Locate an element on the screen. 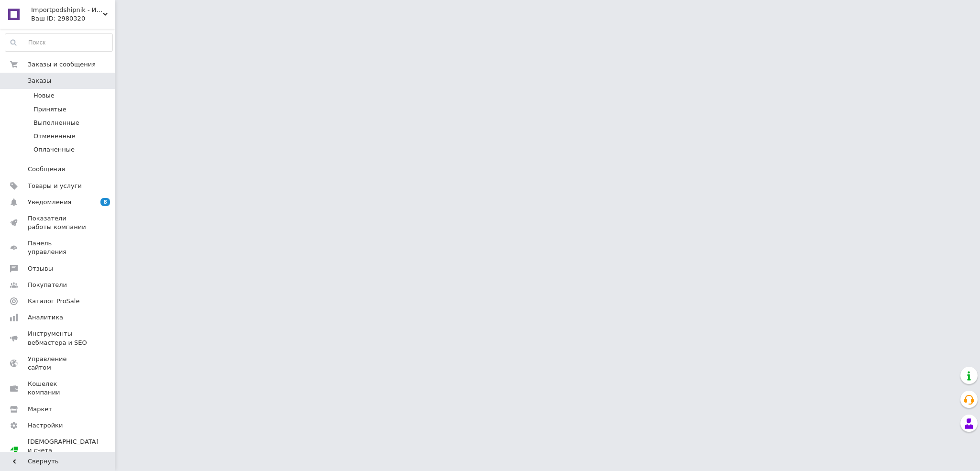  input: Поиск is located at coordinates (59, 42).